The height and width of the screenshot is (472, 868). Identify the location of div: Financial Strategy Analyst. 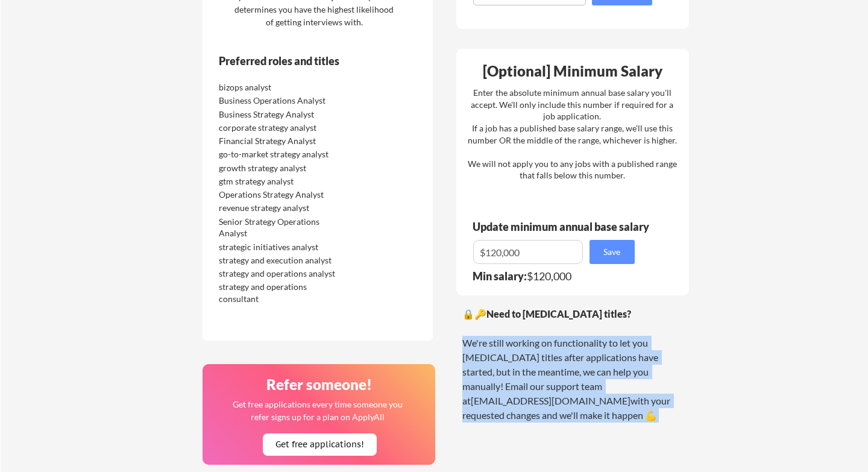
(282, 141).